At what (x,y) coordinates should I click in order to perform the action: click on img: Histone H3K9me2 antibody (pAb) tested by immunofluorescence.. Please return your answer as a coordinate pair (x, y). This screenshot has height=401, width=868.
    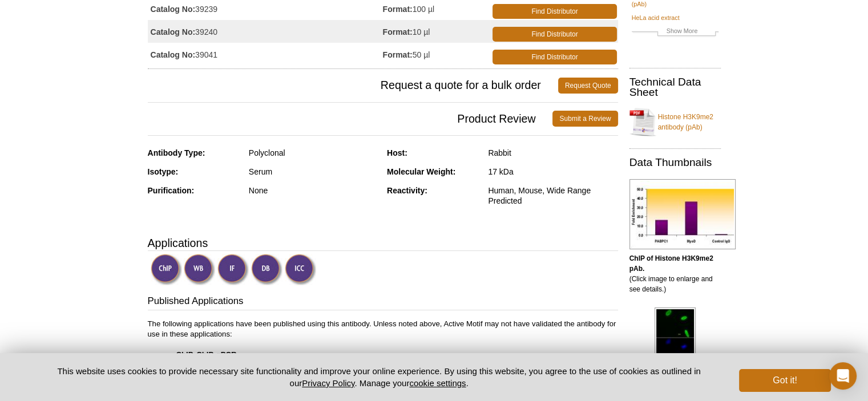
    Looking at the image, I should click on (675, 351).